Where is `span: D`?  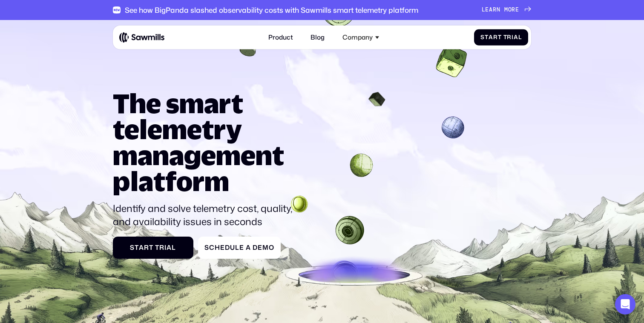
span: D is located at coordinates (255, 248).